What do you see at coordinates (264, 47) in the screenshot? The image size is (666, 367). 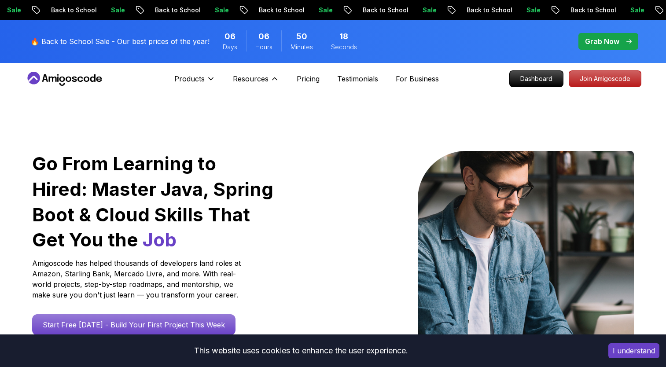 I see `span: Hours` at bounding box center [264, 47].